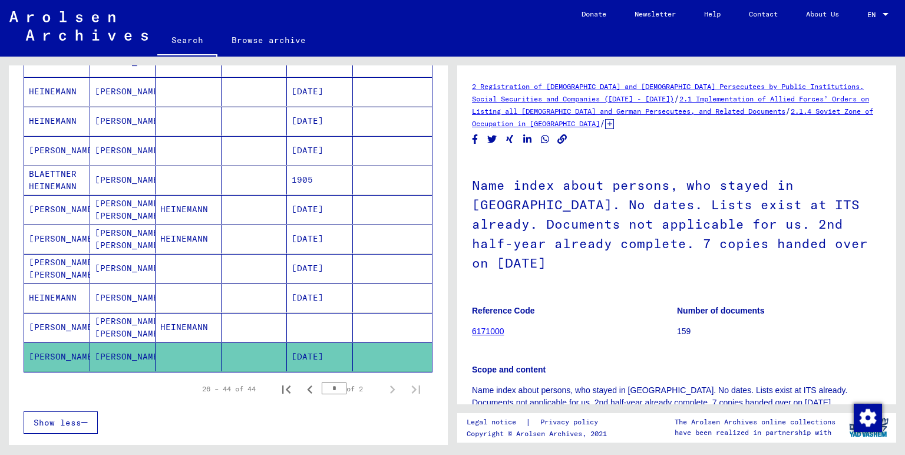 This screenshot has width=905, height=455. Describe the element at coordinates (562, 139) in the screenshot. I see `button: Copy link` at that location.